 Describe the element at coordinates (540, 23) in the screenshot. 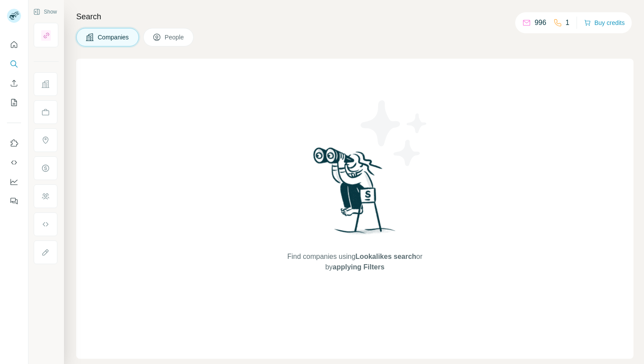

I see `p: 996` at that location.